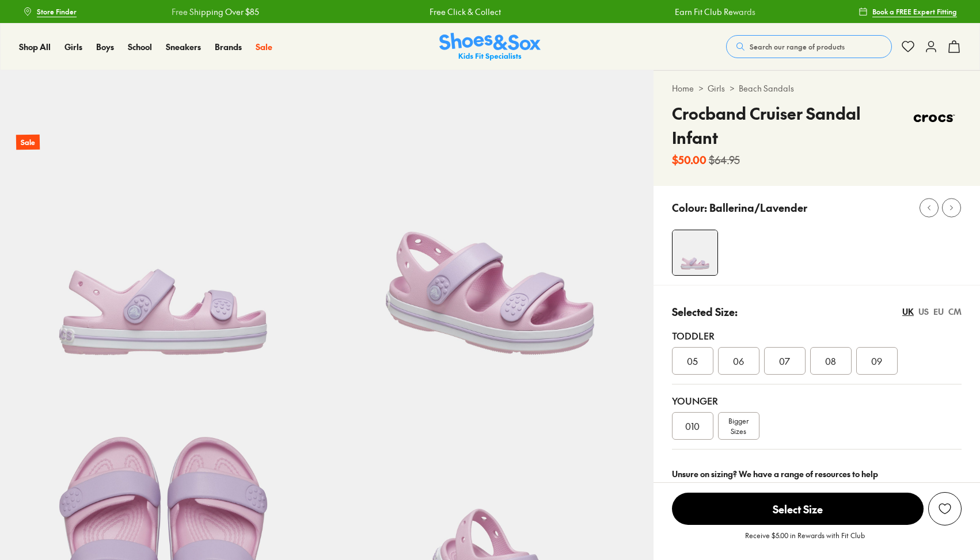 The width and height of the screenshot is (980, 560). What do you see at coordinates (784, 361) in the screenshot?
I see `span: 07` at bounding box center [784, 361].